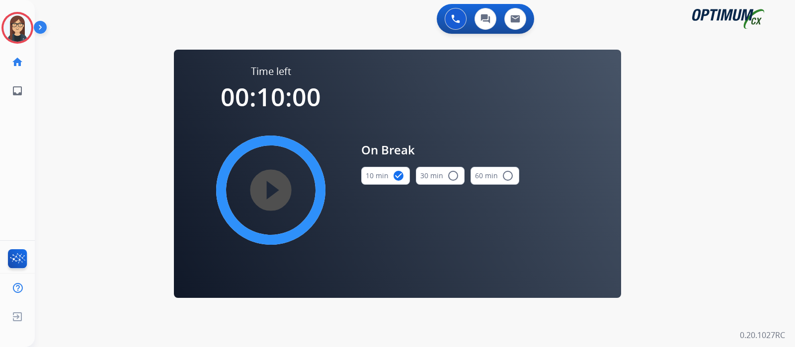 Image resolution: width=795 pixels, height=347 pixels. I want to click on p: 0.20.1027RC, so click(762, 335).